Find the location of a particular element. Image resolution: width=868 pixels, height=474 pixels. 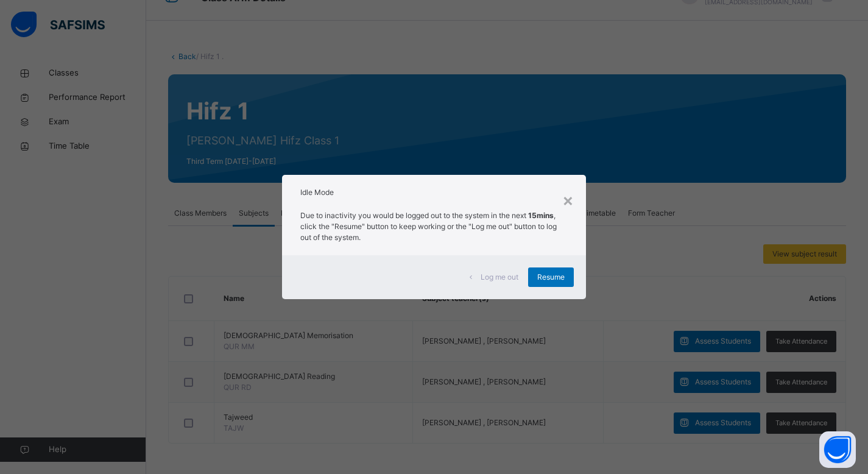

p: Due to inactivity you would be logged out to the system in the next , click the "Resume" button t... is located at coordinates (434, 227).